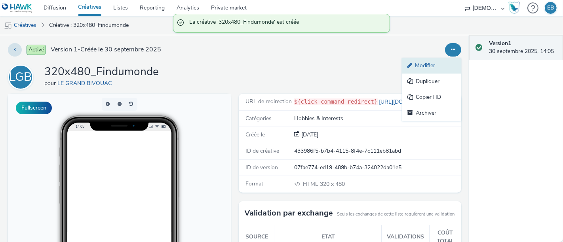  What do you see at coordinates (378, 119) in the screenshot?
I see `div: Hobbies & Interests` at bounding box center [378, 119].